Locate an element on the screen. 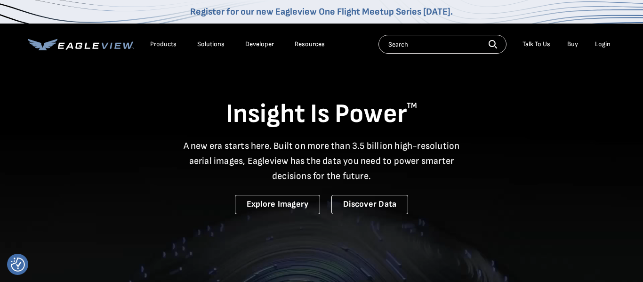 This screenshot has width=643, height=282. input: Search is located at coordinates (443, 44).